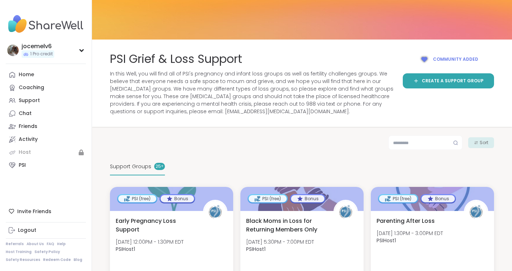 The image size is (512, 271). I want to click on div: PSI, so click(22, 165).